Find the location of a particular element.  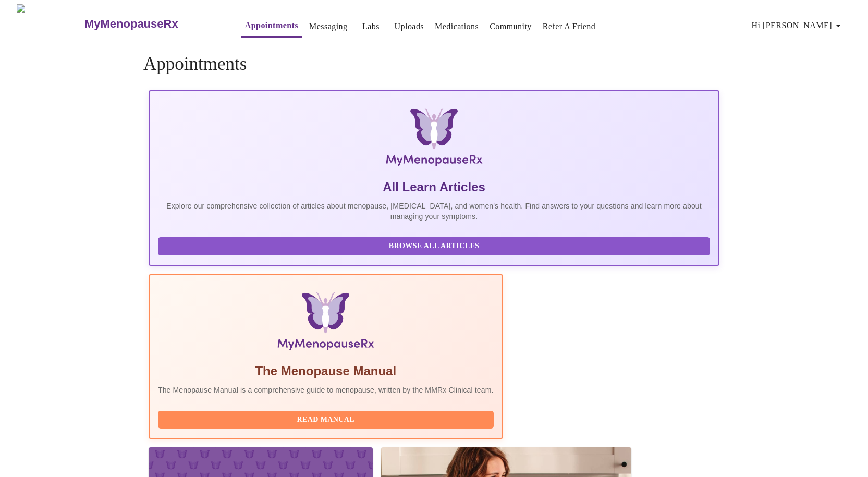

button: Refer a Friend is located at coordinates (570, 26).